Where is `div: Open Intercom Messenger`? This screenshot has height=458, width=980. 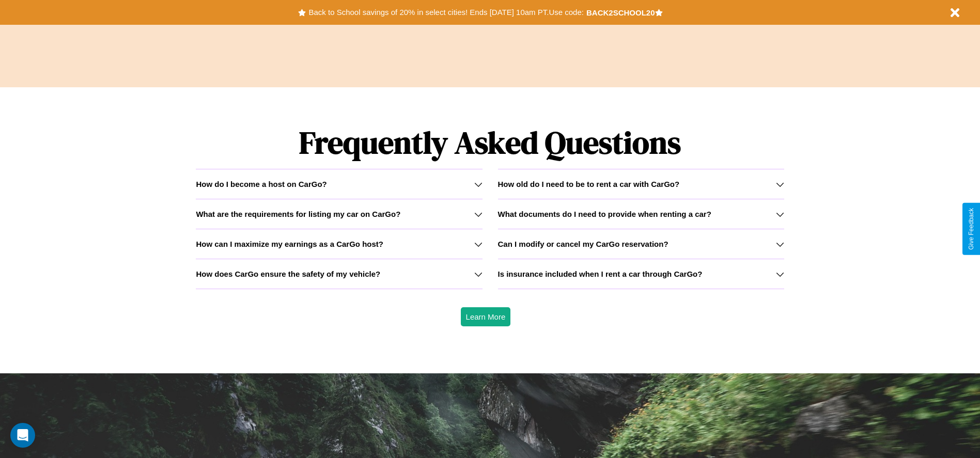
div: Open Intercom Messenger is located at coordinates (23, 436).